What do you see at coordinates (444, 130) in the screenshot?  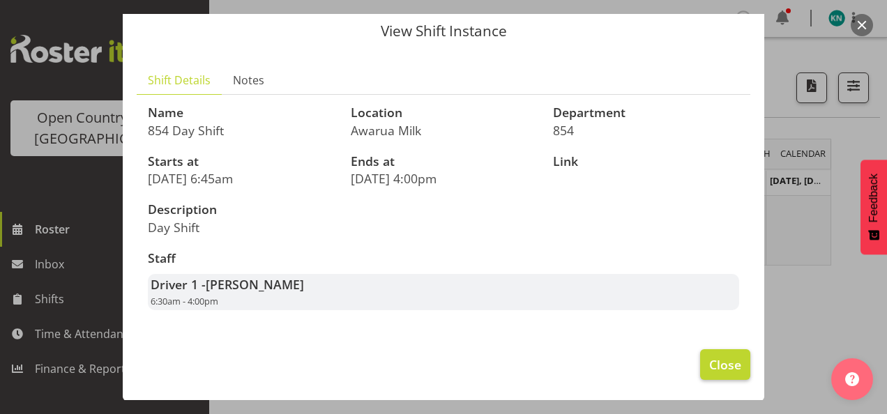 I see `p: Awarua Milk` at bounding box center [444, 130].